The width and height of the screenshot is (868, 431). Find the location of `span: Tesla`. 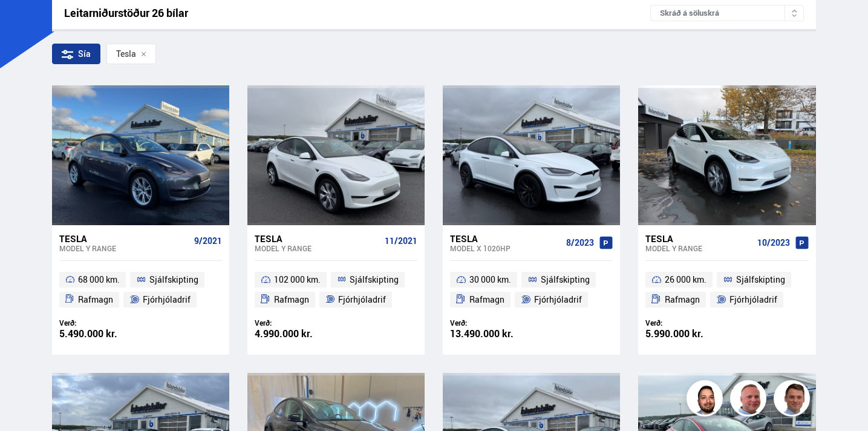

span: Tesla is located at coordinates (126, 54).